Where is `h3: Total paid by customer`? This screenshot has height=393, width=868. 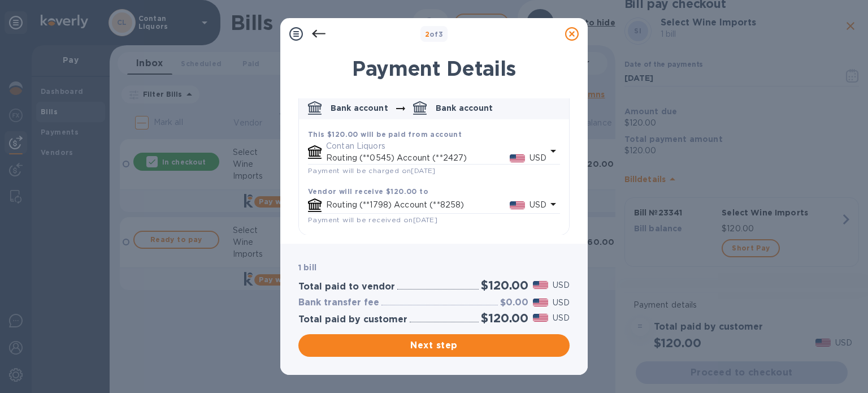
h3: Total paid by customer is located at coordinates (353, 319).